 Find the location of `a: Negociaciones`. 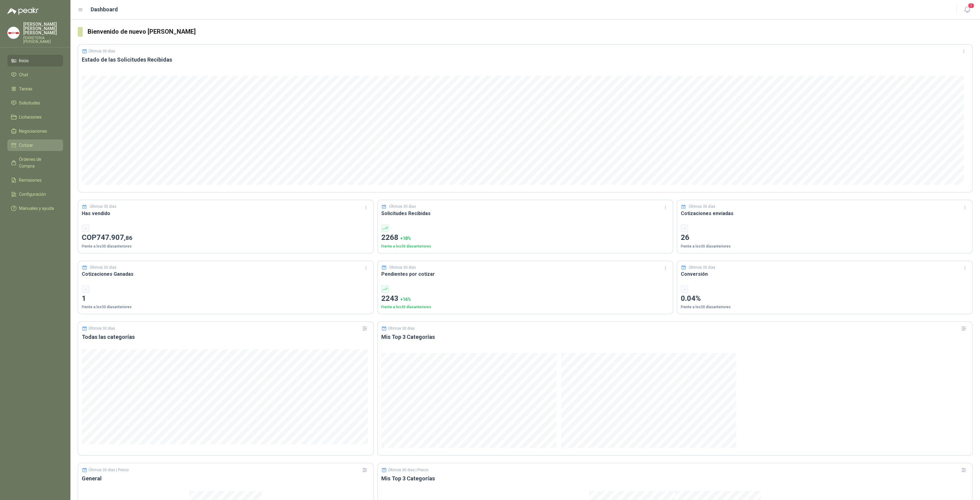

a: Negociaciones is located at coordinates (35, 131).